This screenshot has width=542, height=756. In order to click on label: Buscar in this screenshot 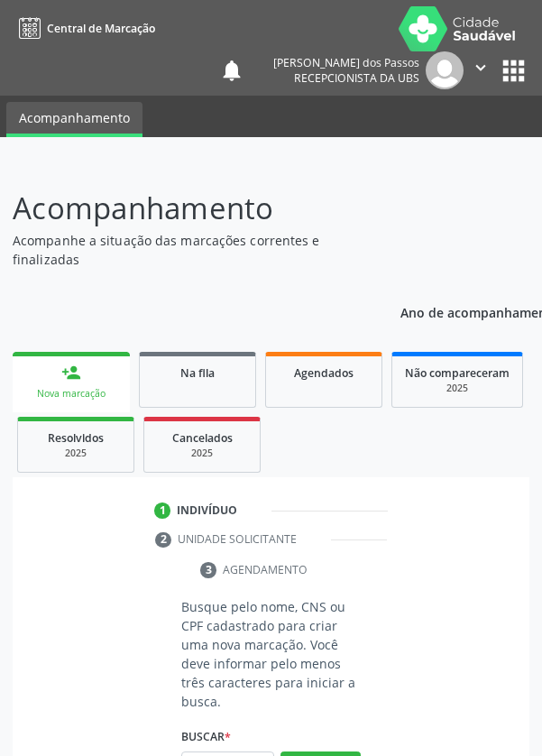, I will do `click(205, 737)`.